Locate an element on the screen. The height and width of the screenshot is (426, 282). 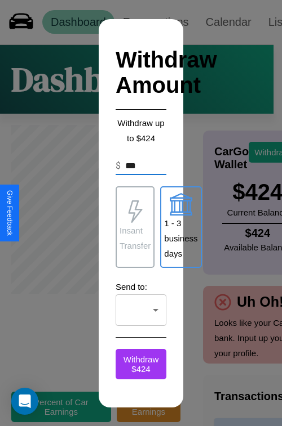
button: Withdraw $424 is located at coordinates (141, 364).